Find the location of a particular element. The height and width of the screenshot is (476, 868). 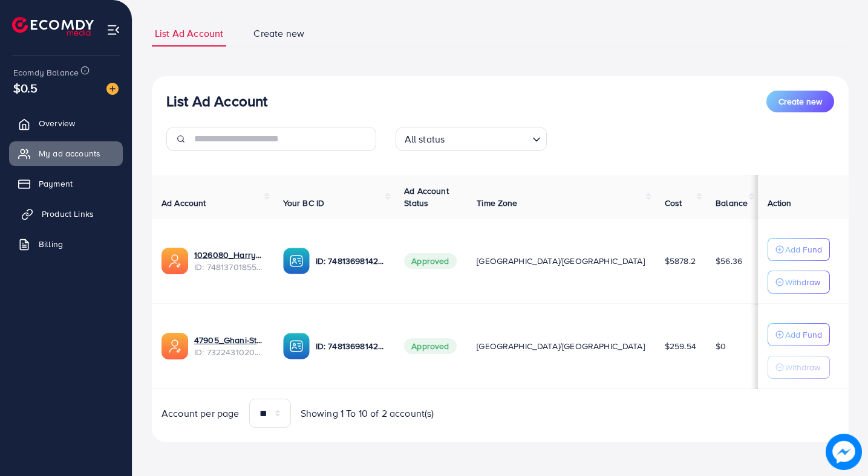

span: Showing 1 To 10 of 2 account(s) is located at coordinates (367, 414).